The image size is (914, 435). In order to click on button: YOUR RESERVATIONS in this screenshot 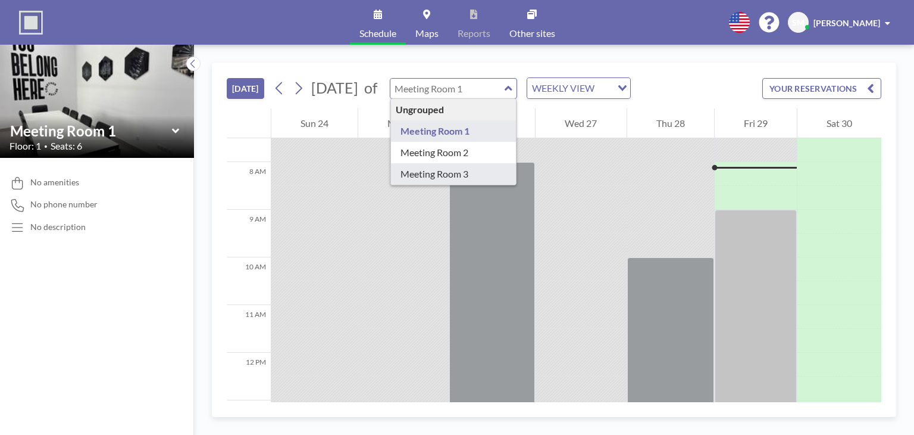, I will do `click(822, 88)`.